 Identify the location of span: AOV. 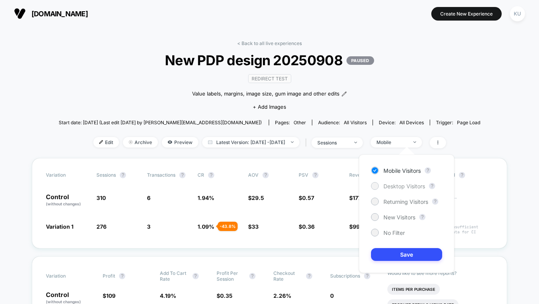
(253, 175).